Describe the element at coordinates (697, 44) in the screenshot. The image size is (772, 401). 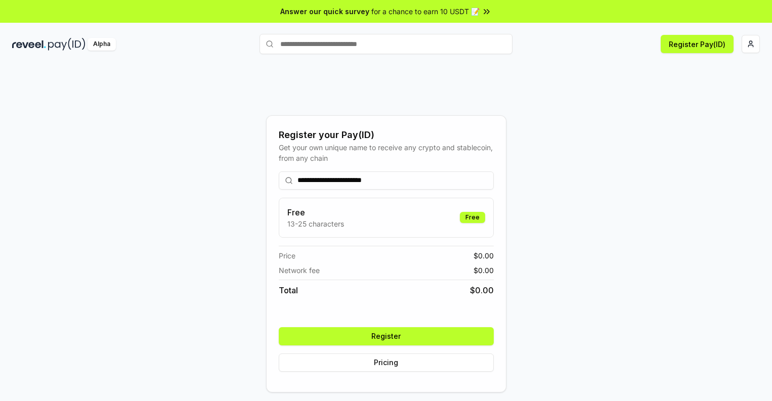
I see `button: Register Pay(ID)` at that location.